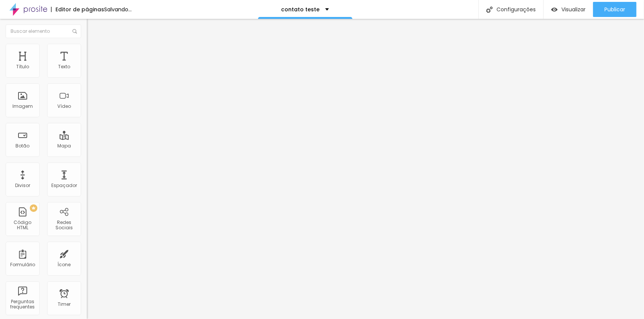 The image size is (644, 319). What do you see at coordinates (300, 10) in the screenshot?
I see `p: contato teste` at bounding box center [300, 10].